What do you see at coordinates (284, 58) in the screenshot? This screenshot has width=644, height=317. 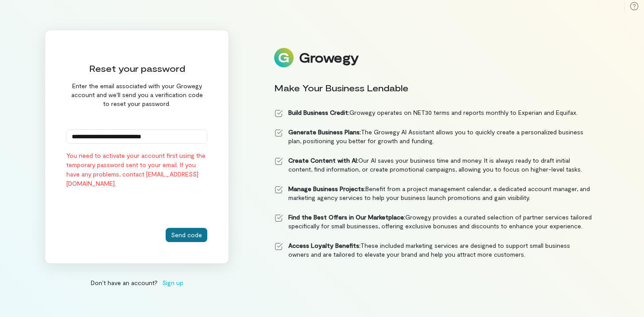 I see `img: Logo` at bounding box center [284, 58].